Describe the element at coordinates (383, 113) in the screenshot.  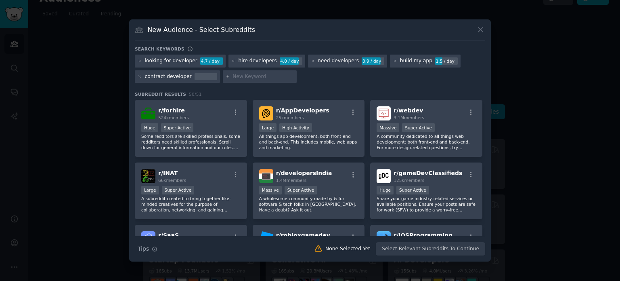
I see `img: webdev` at that location.